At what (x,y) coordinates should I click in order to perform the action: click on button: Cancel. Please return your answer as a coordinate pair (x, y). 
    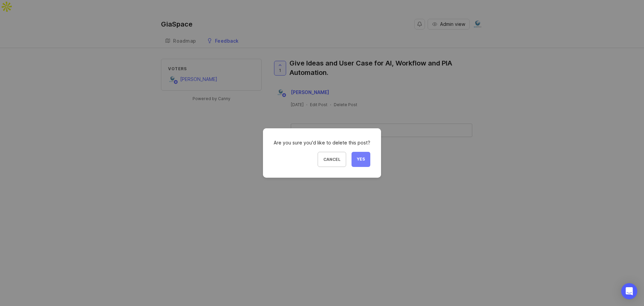
    Looking at the image, I should click on (332, 159).